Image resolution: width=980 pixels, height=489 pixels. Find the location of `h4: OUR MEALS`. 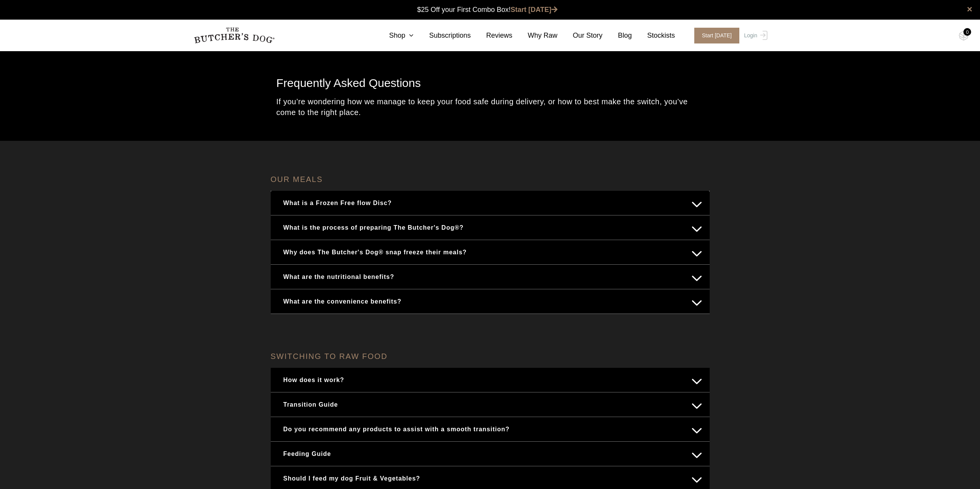

h4: OUR MEALS is located at coordinates (490, 179).